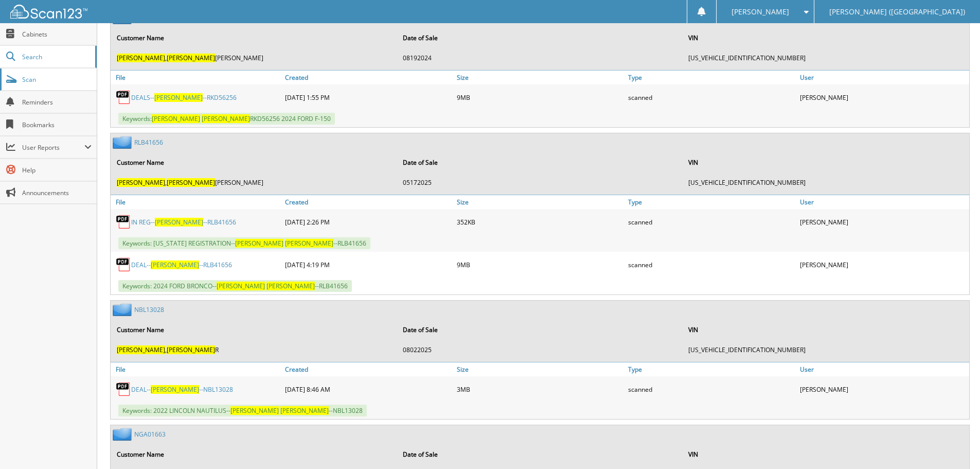  What do you see at coordinates (541, 58) in the screenshot?
I see `td: 08192024` at bounding box center [541, 58].